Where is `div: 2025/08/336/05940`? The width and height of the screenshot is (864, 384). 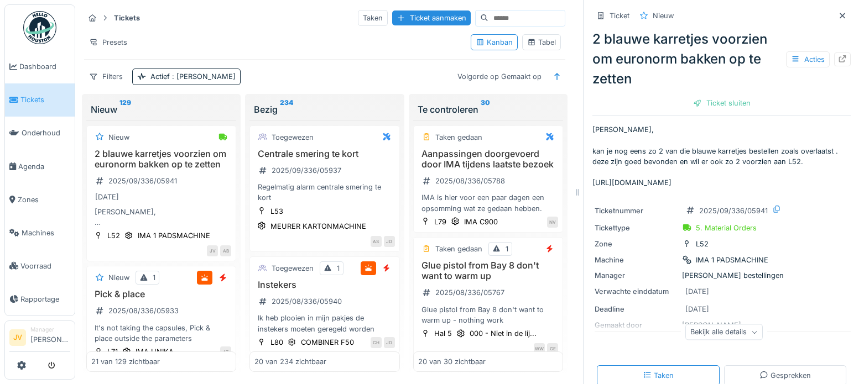 div: 2025/08/336/05940 is located at coordinates (306, 301).